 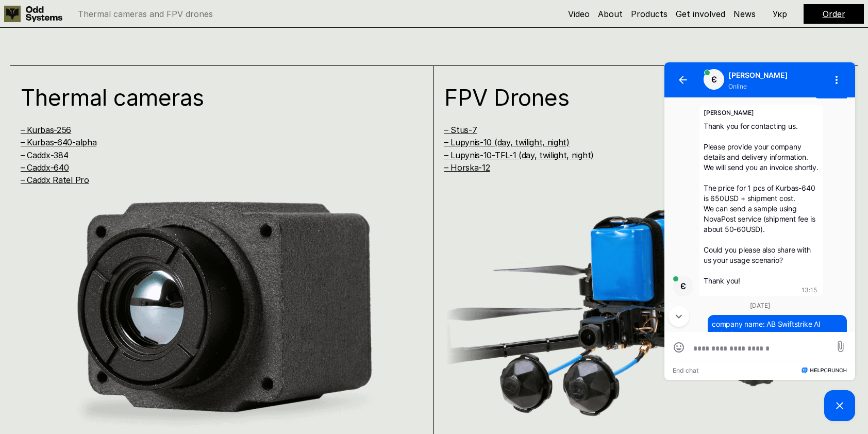 What do you see at coordinates (506, 142) in the screenshot?
I see `a: – Lupynis-10 (day, twilight, night)` at bounding box center [506, 142].